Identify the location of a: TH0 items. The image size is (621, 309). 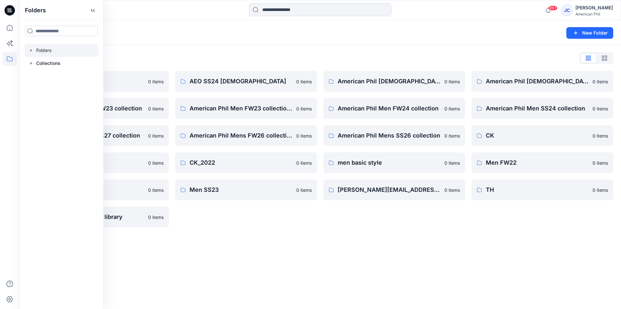
(542, 190).